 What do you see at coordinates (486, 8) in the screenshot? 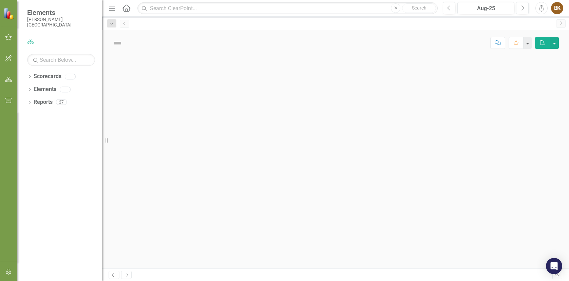
I see `button: Aug-25` at bounding box center [486, 8].